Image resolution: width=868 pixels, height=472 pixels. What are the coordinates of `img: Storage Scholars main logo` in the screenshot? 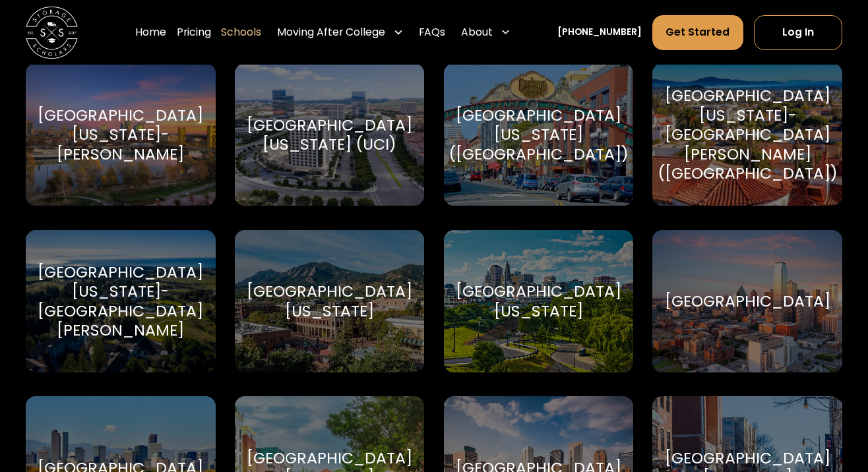 It's located at (52, 32).